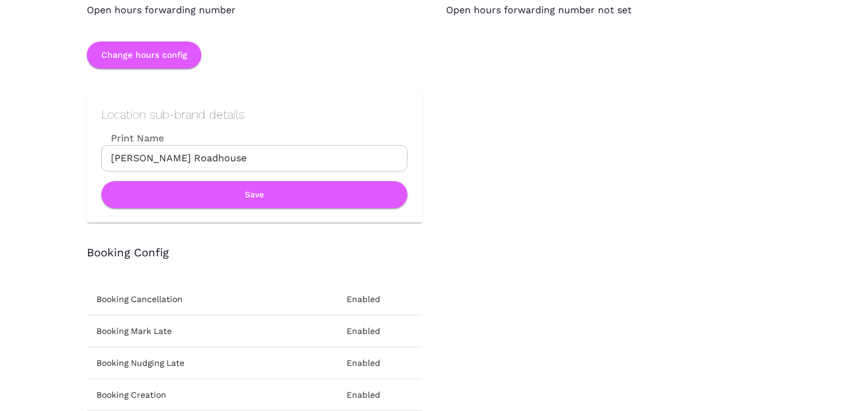 The image size is (868, 411). I want to click on button: Save, so click(254, 194).